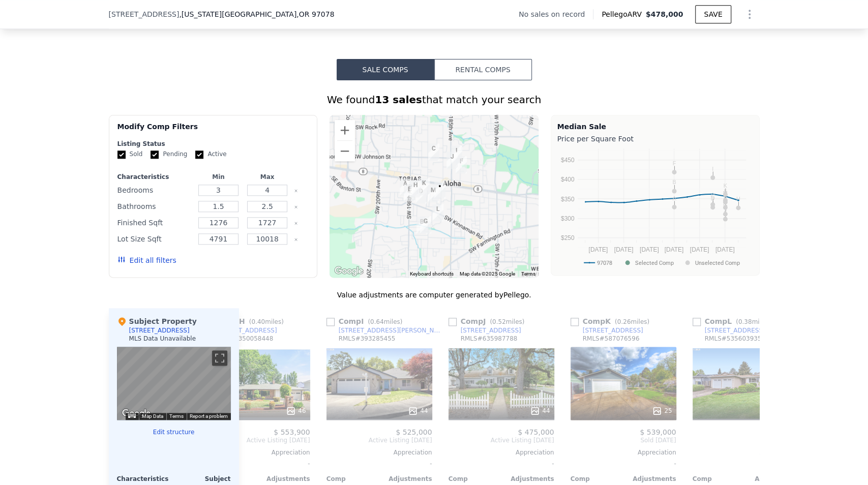 The width and height of the screenshot is (868, 485). I want to click on button: SAVE, so click(713, 14).